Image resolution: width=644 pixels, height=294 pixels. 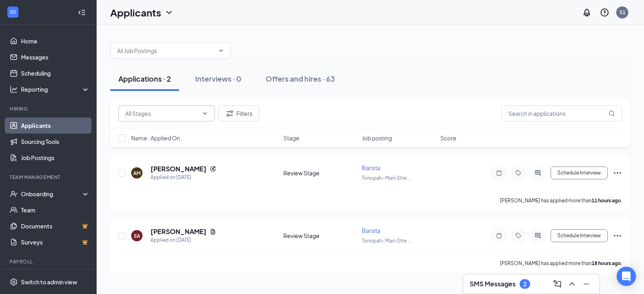 What do you see at coordinates (562, 114) in the screenshot?
I see `input: Search in applications` at bounding box center [562, 114].